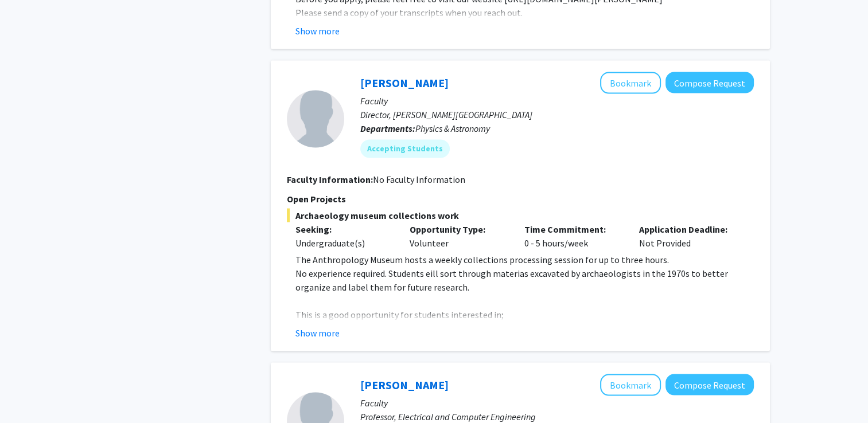  I want to click on p: Time Commitment:, so click(573, 229).